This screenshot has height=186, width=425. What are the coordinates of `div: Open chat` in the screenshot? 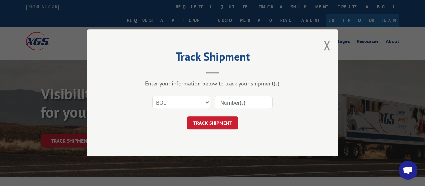 It's located at (408, 171).